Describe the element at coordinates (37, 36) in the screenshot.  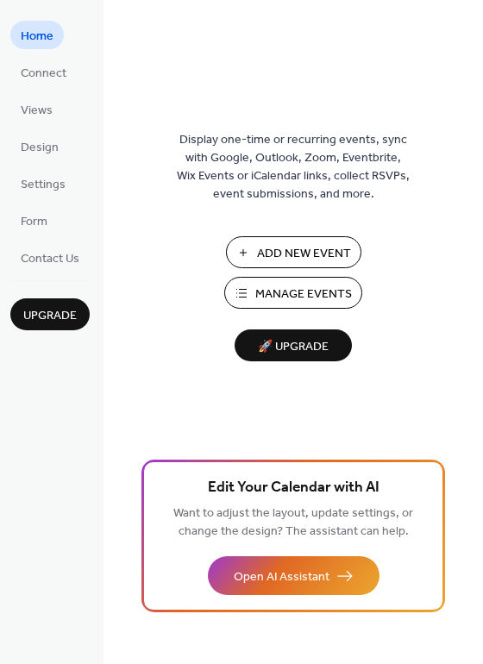
I see `span: Home` at that location.